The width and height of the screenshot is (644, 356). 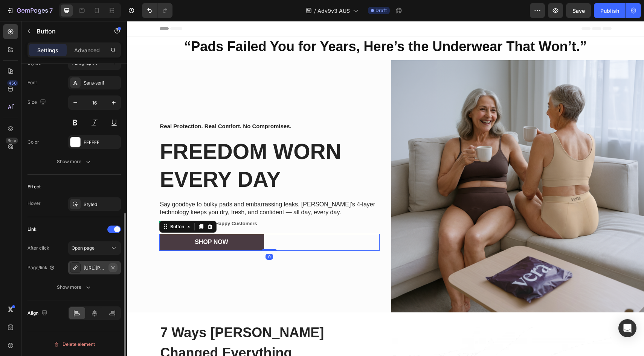 I want to click on div: Beta, so click(x=11, y=141).